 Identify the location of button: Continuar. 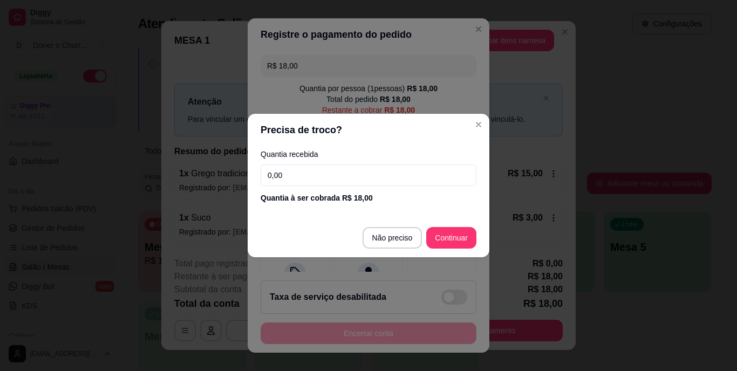
(451, 238).